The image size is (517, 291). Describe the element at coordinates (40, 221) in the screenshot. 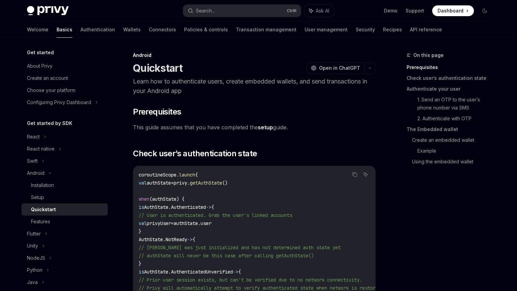

I see `div: Features` at that location.